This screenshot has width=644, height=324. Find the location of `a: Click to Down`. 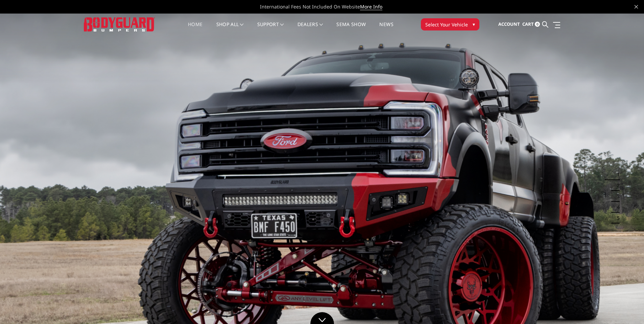

a: Click to Down is located at coordinates (322, 318).